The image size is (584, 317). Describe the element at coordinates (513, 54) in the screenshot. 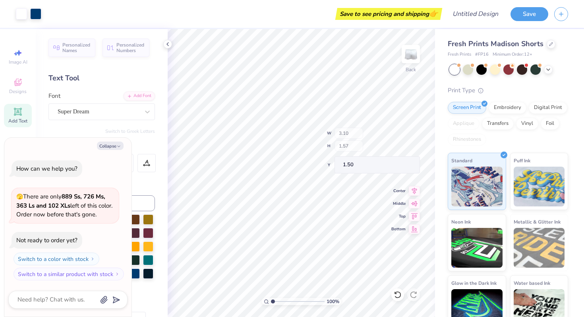

I see `span: Minimum Order: 12 +` at that location.